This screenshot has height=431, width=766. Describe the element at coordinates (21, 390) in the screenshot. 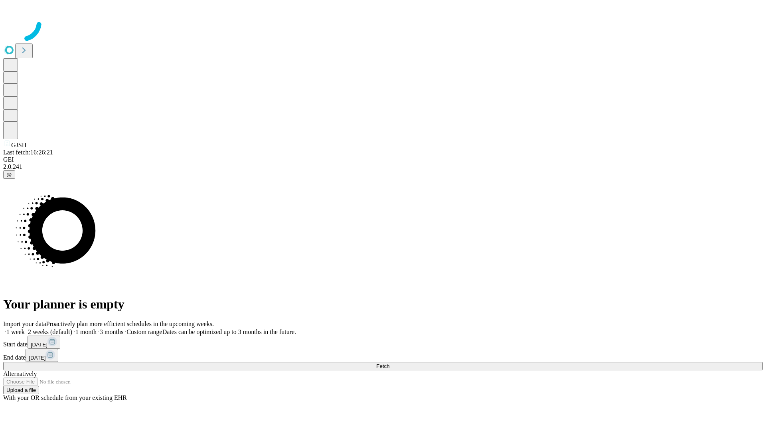

I see `button: Upload a file` at that location.